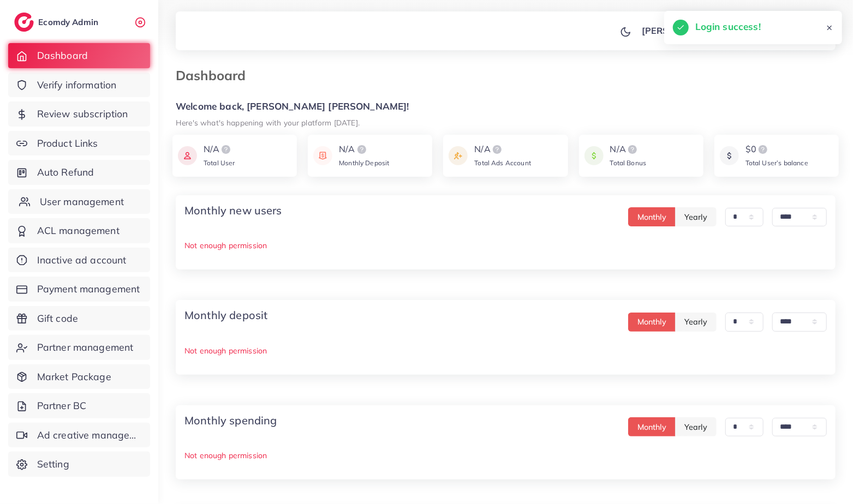 This screenshot has height=504, width=853. Describe the element at coordinates (79, 464) in the screenshot. I see `a: Setting` at that location.